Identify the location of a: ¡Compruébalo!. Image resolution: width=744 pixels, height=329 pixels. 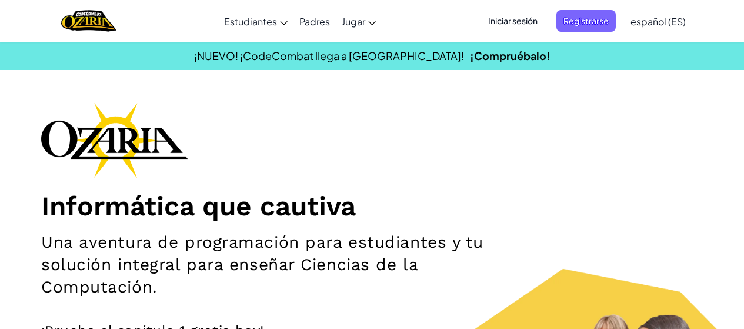
(510, 55).